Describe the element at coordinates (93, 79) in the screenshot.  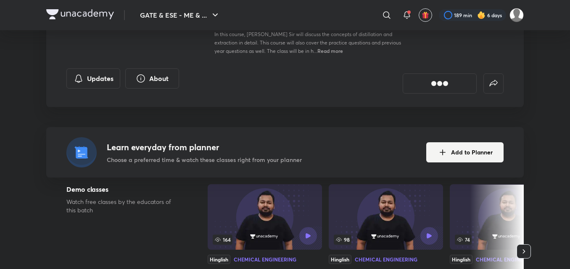
I see `button: Updates` at that location.